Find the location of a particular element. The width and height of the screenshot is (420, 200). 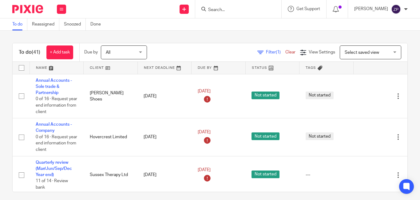

img: svg%3E is located at coordinates (396, 9).